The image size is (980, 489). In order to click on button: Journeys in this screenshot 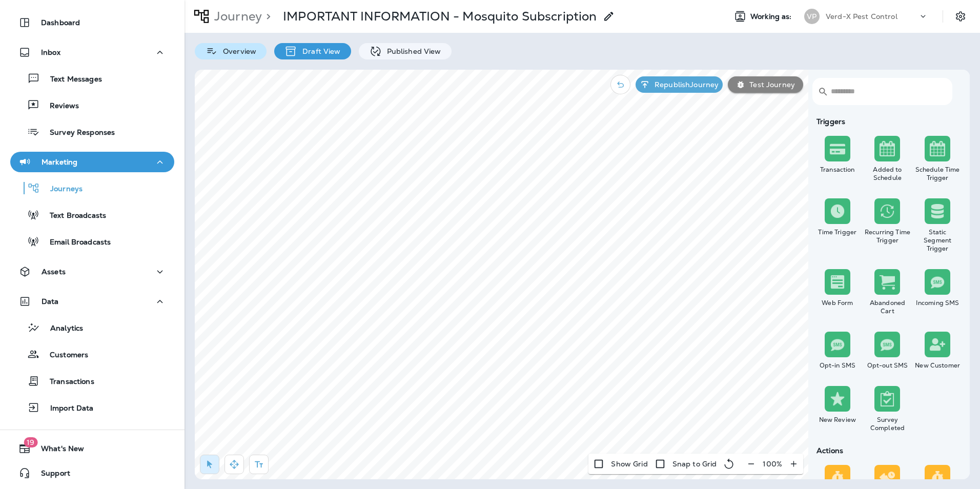, I will do `click(93, 188)`.